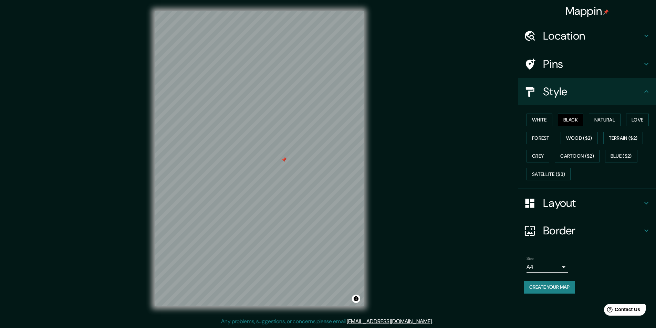 The width and height of the screenshot is (656, 328). What do you see at coordinates (593, 92) in the screenshot?
I see `h4: Style` at bounding box center [593, 92].